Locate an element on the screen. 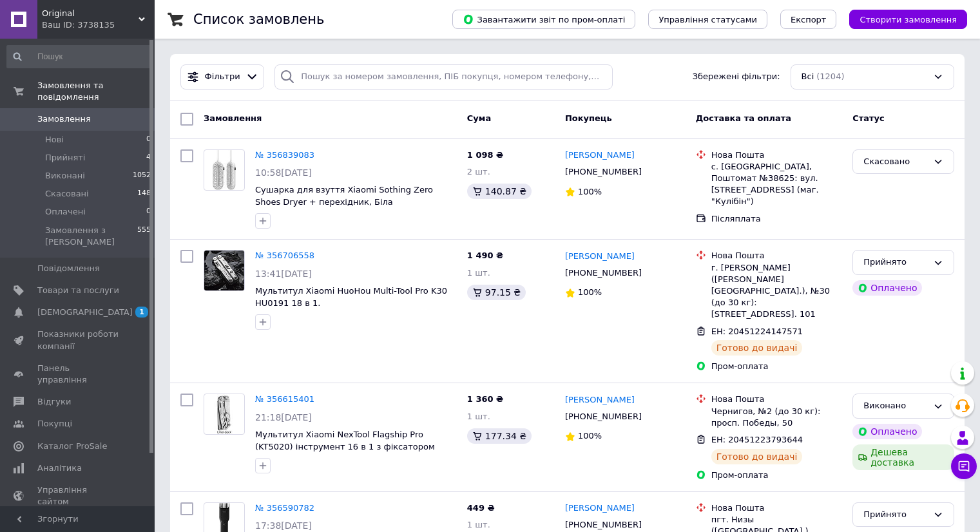 This screenshot has width=980, height=532. span: Створити замовлення is located at coordinates (908, 20).